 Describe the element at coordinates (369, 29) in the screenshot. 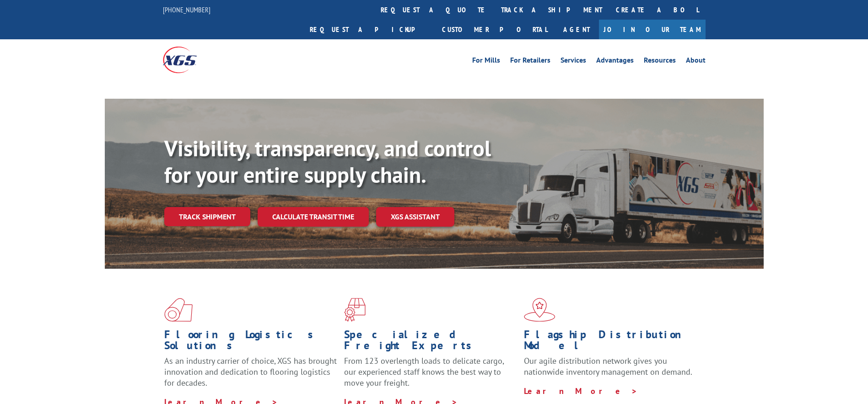

I see `a: Request a pickup` at that location.